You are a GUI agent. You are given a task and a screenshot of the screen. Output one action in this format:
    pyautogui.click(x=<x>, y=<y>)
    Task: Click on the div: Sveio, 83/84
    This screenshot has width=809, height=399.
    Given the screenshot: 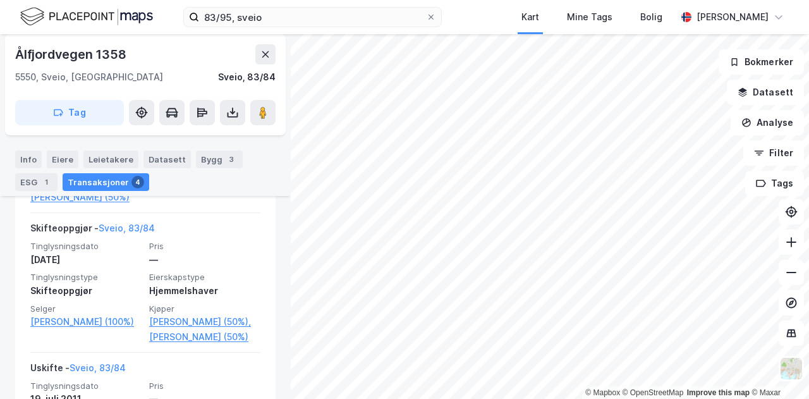 What is the action you would take?
    pyautogui.click(x=246, y=77)
    